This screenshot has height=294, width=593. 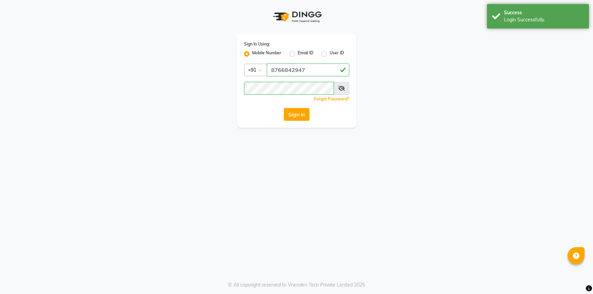 What do you see at coordinates (544, 20) in the screenshot?
I see `div: Login Successfully.` at bounding box center [544, 20].